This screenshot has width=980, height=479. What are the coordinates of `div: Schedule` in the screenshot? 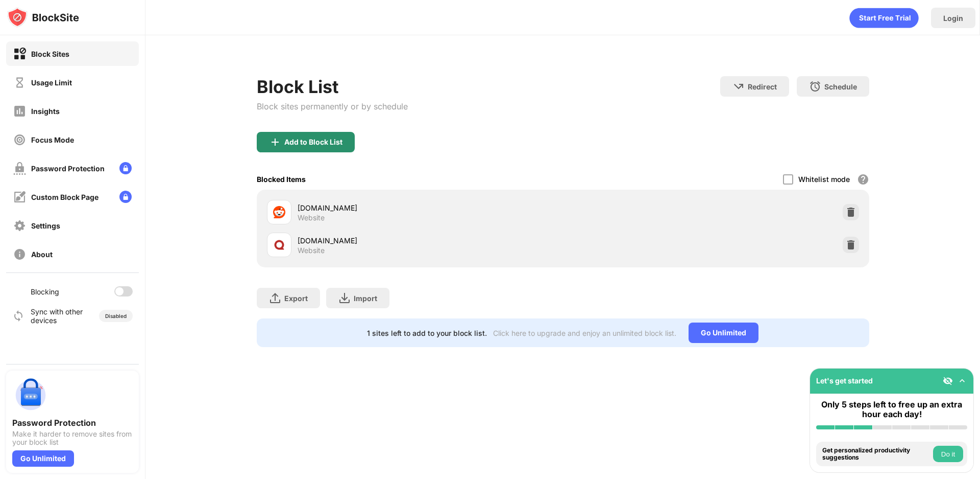 It's located at (841, 86).